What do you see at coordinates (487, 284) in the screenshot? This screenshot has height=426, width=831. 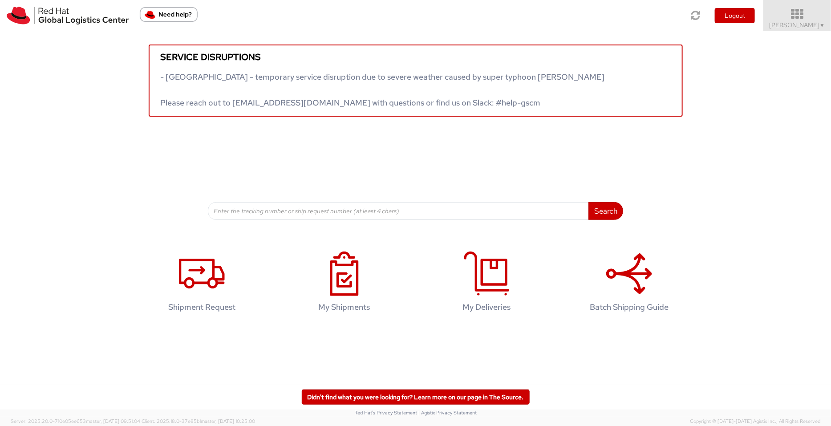 I see `a: My Deliveries` at bounding box center [487, 284].